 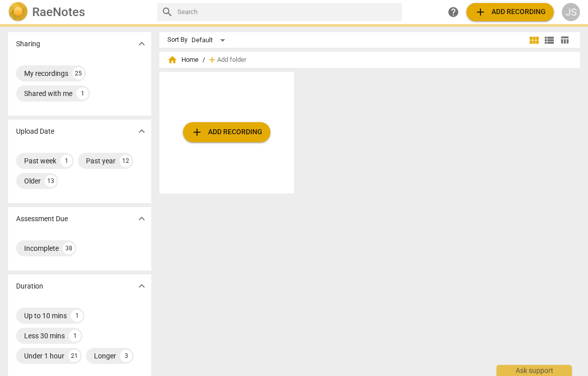 I want to click on div: Past year, so click(x=101, y=161).